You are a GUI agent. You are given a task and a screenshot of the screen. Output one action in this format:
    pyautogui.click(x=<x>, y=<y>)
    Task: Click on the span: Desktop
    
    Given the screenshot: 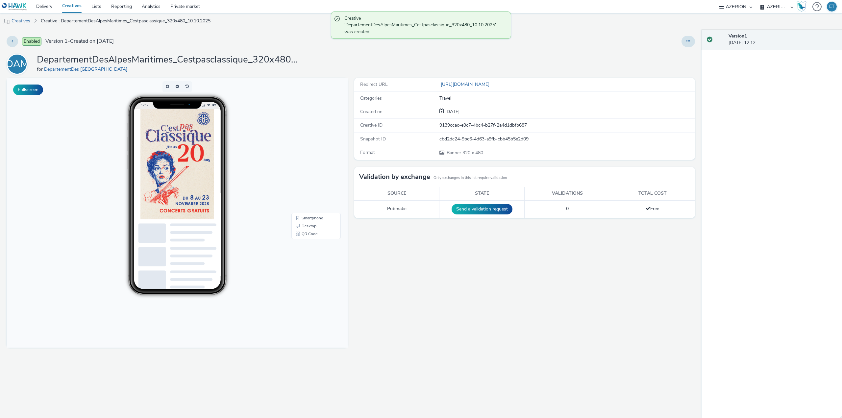 What is the action you would take?
    pyautogui.click(x=302, y=148)
    